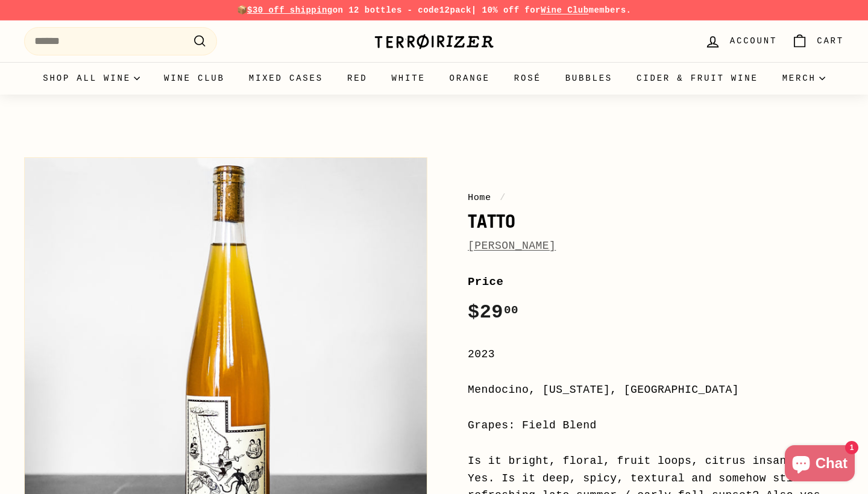  What do you see at coordinates (511, 310) in the screenshot?
I see `sup: 00` at bounding box center [511, 310].